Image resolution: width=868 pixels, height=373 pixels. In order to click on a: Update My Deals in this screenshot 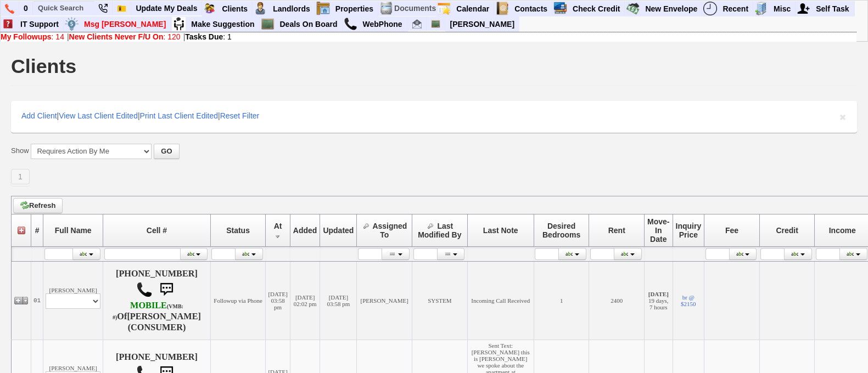, I will do `click(166, 9)`.